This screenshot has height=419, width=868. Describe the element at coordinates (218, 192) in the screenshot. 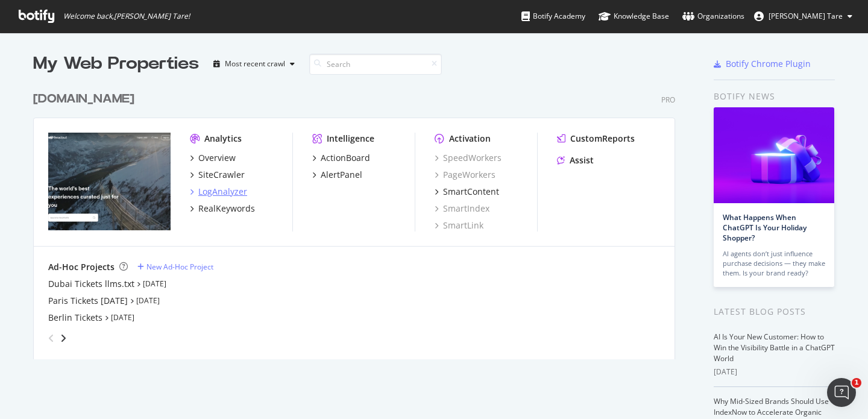

I see `a: LogAnalyzer` at that location.